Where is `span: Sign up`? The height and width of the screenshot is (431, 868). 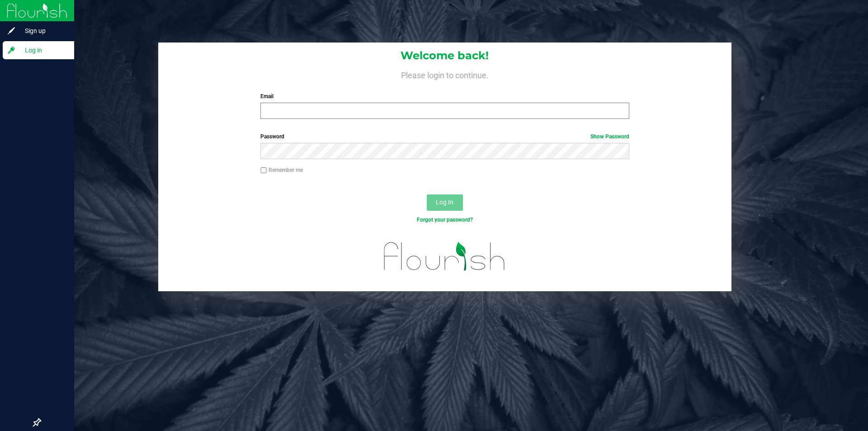
span: Sign up is located at coordinates (43, 30).